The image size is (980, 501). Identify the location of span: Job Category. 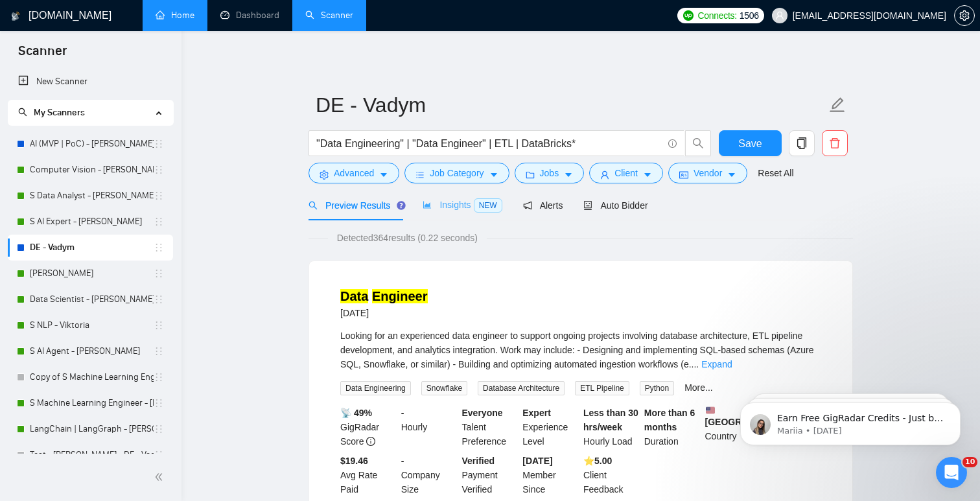
(456, 173).